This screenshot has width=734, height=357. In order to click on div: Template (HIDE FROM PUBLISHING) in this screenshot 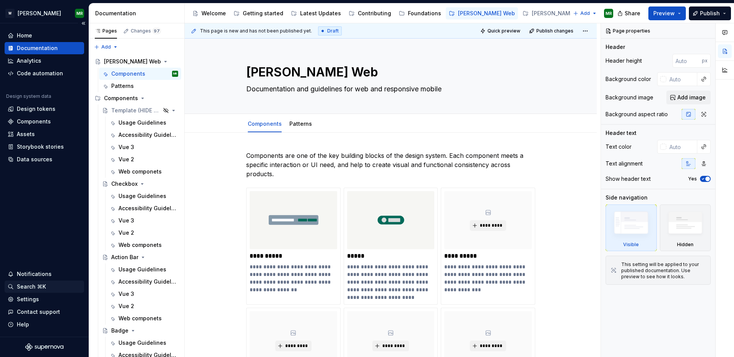, I will do `click(136, 110)`.